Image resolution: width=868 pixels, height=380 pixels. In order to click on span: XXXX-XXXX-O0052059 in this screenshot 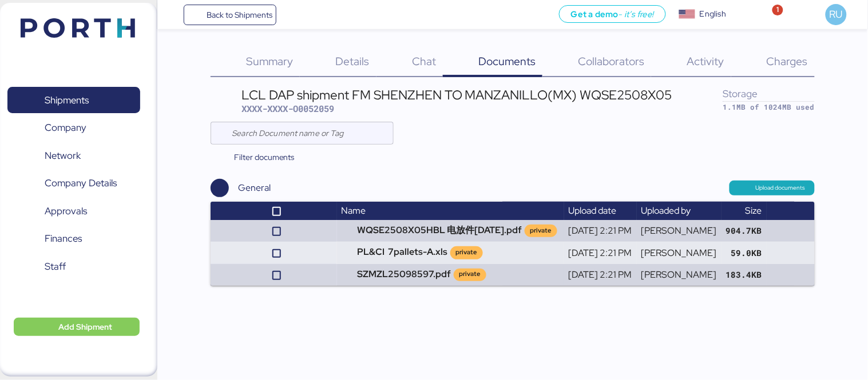, I will do `click(288, 109)`.